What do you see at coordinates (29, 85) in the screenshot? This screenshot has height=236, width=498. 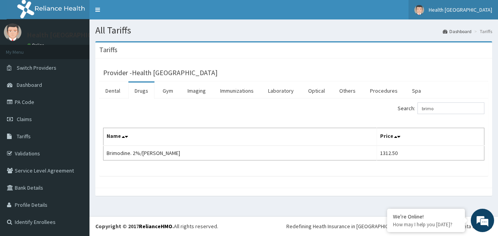 I see `span: Dashboard` at bounding box center [29, 85].